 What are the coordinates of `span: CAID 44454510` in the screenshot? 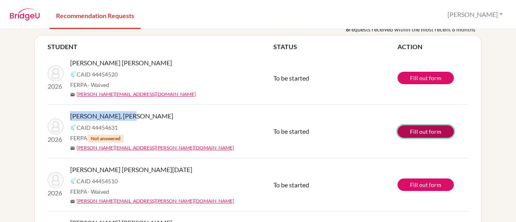 It's located at (97, 181).